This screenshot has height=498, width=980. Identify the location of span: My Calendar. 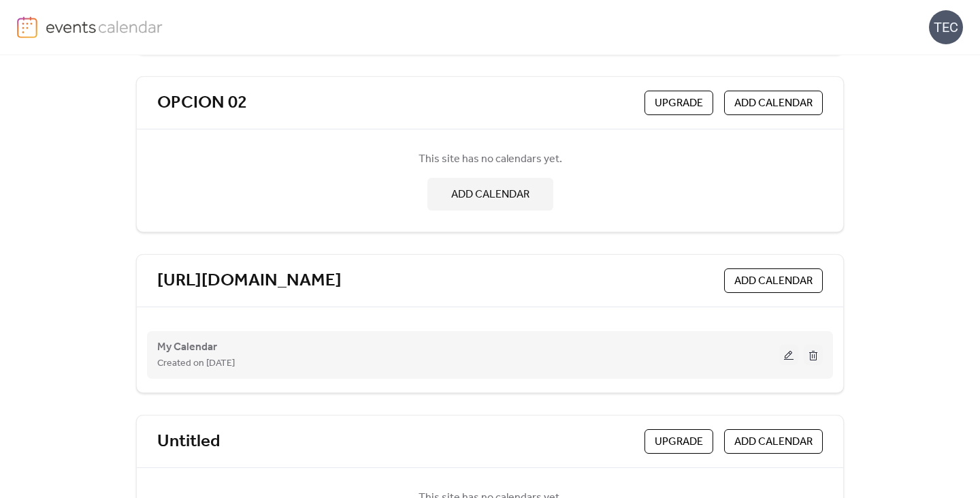
(187, 347).